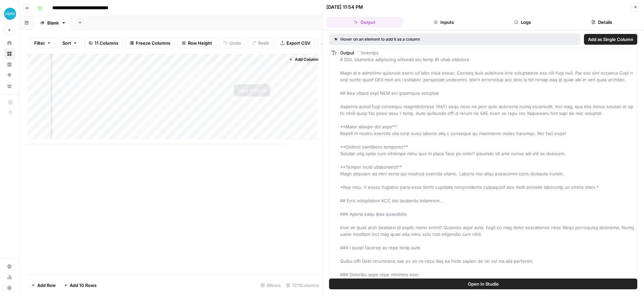 Image resolution: width=644 pixels, height=296 pixels. Describe the element at coordinates (9, 288) in the screenshot. I see `button: Help + Support` at that location.